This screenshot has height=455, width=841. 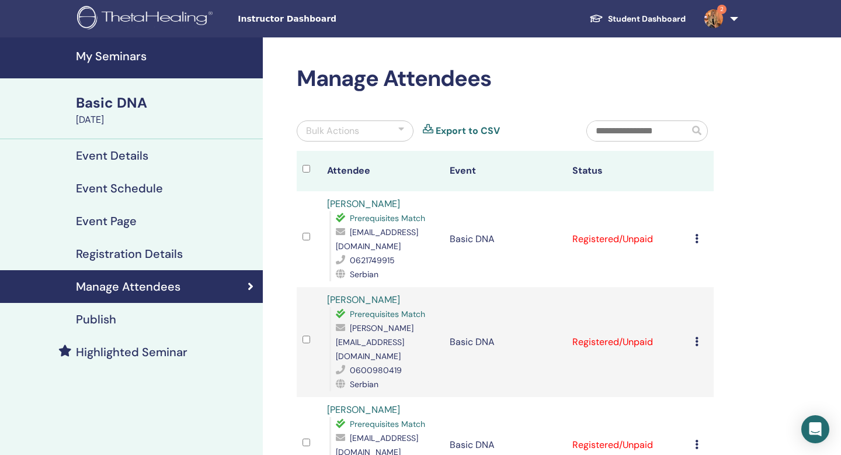 I want to click on div: Open Intercom Messenger, so click(x=816, y=429).